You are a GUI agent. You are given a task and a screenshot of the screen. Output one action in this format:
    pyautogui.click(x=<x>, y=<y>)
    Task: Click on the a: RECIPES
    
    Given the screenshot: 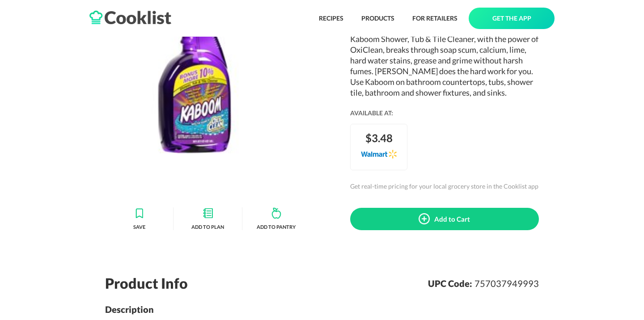 What is the action you would take?
    pyautogui.click(x=327, y=18)
    